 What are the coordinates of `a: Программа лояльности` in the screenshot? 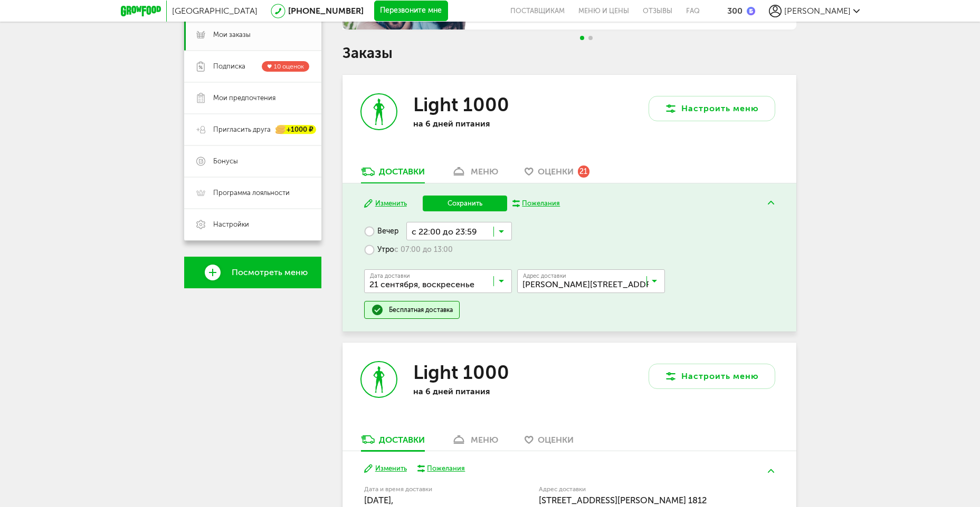 It's located at (253, 193).